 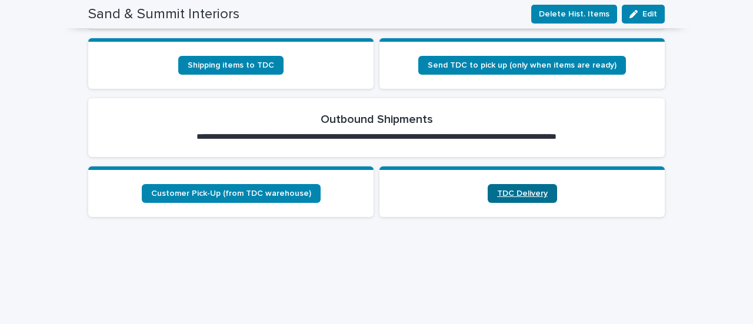 I want to click on span: Shipping items to TDC, so click(x=231, y=65).